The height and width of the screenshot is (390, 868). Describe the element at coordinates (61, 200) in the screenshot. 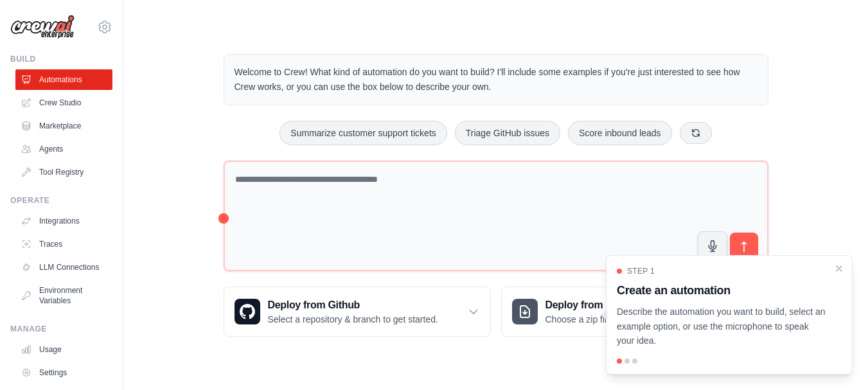

I see `div: Operate` at that location.